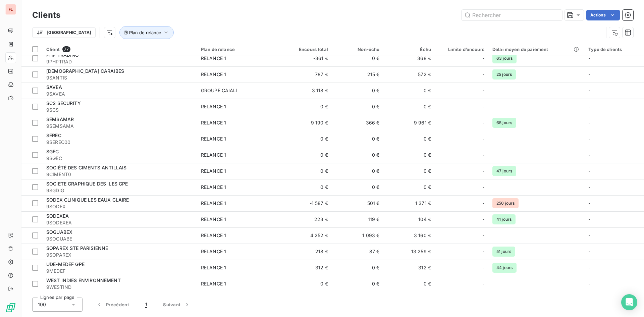 Image resolution: width=644 pixels, height=317 pixels. What do you see at coordinates (603, 15) in the screenshot?
I see `button: Actions` at bounding box center [603, 15].